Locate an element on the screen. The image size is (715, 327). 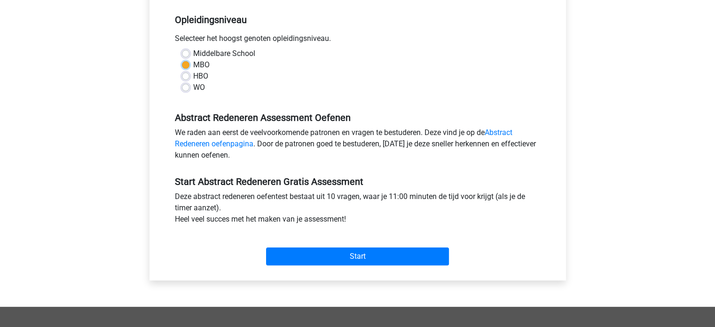
div: Deze abstract redeneren oefentest bestaat uit 10 vragen, waar je 11:00 minuten de tijd voor krijg... is located at coordinates (358, 210).